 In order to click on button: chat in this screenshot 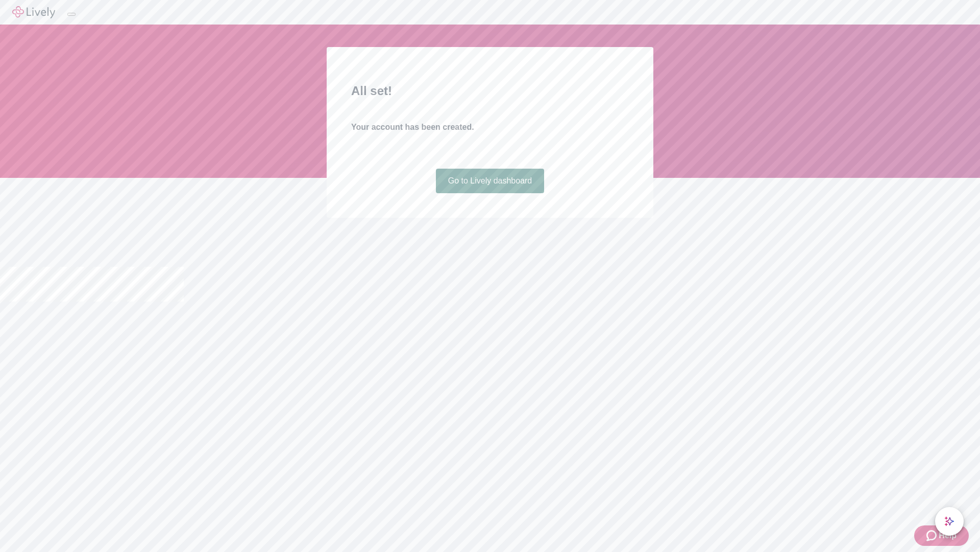, I will do `click(950, 521)`.